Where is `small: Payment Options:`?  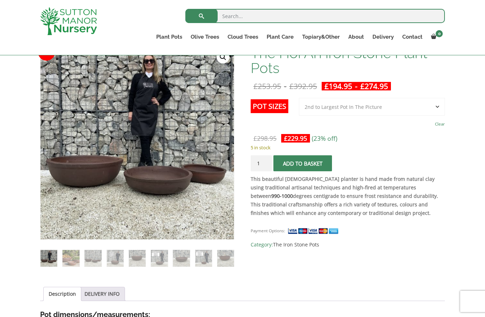
small: Payment Options: is located at coordinates (267, 231).